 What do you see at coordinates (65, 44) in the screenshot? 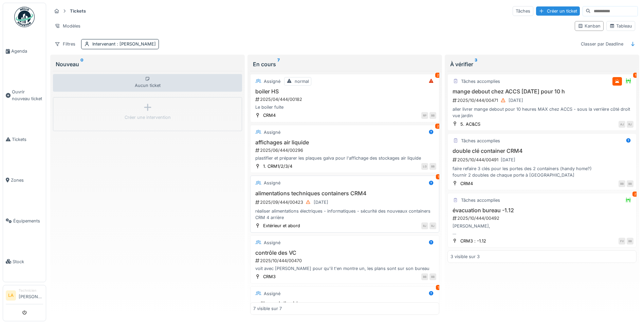
I see `div: Filtres` at bounding box center [65, 44].